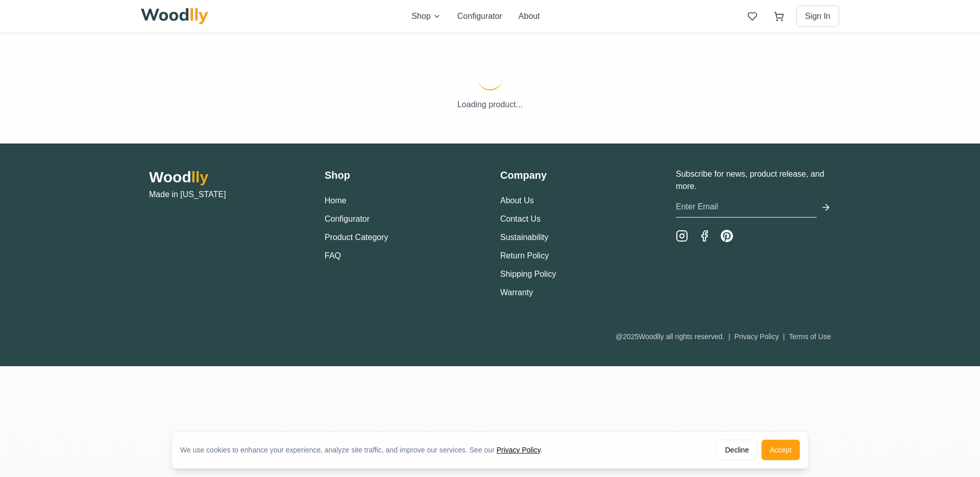 This screenshot has width=980, height=477. I want to click on a: Facebook, so click(705, 236).